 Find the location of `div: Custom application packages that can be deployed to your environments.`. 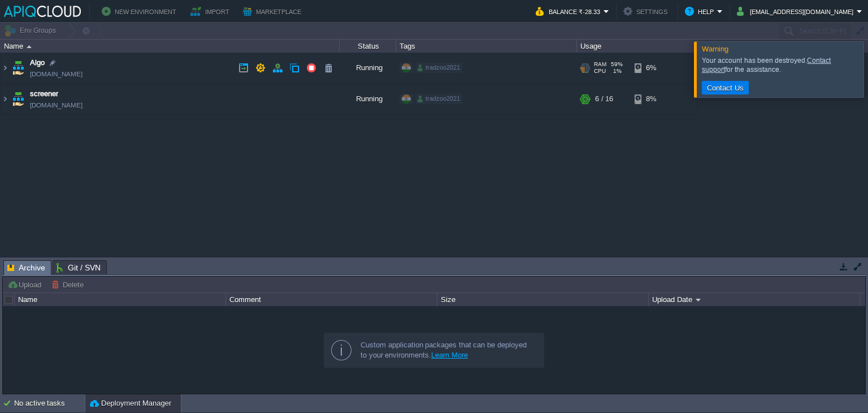

div: Custom application packages that can be deployed to your environments. is located at coordinates (448, 350).